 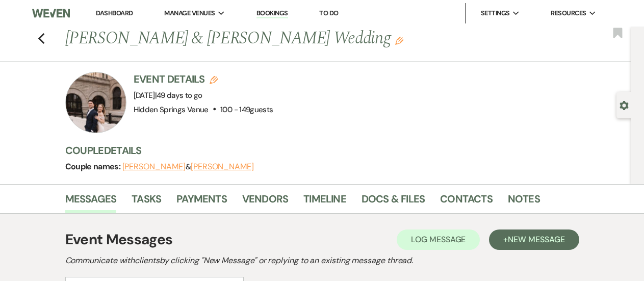 I want to click on img: Weven Logo, so click(x=51, y=13).